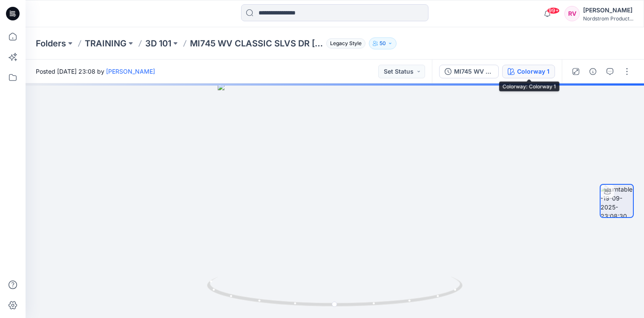 This screenshot has height=318, width=644. What do you see at coordinates (469, 72) in the screenshot?
I see `button: MI745 WV CLASSIC SLVS DR` at bounding box center [469, 72].